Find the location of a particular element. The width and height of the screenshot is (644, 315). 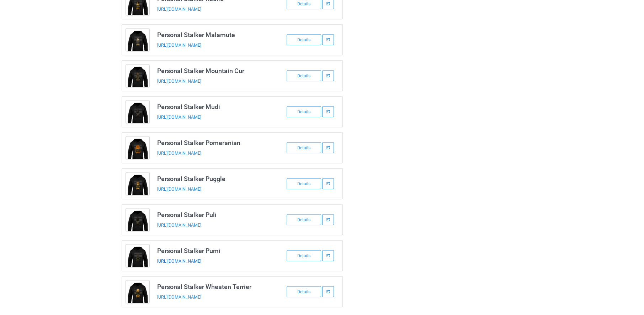

h3: Personal Stalker Wheaten Terrier is located at coordinates (213, 286).